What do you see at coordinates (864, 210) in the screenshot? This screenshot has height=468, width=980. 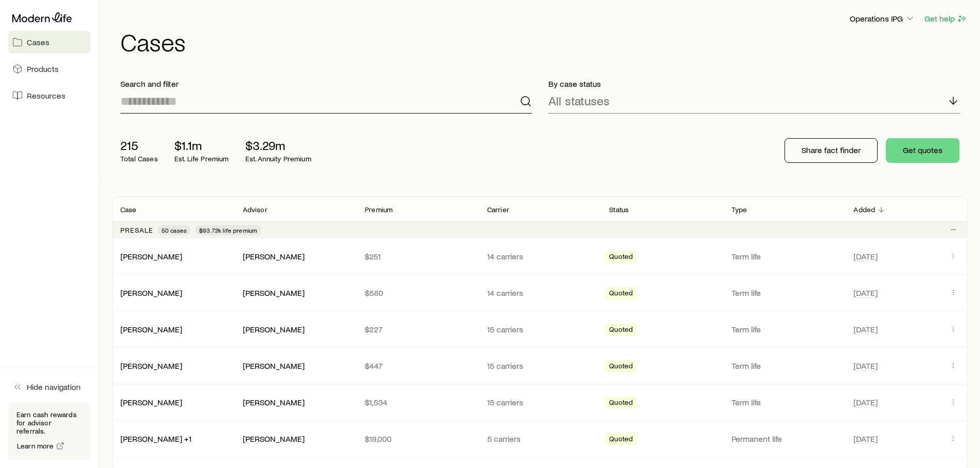 I see `p: Added` at bounding box center [864, 210].